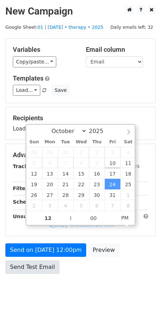  I want to click on h2: New Campaign, so click(80, 11).